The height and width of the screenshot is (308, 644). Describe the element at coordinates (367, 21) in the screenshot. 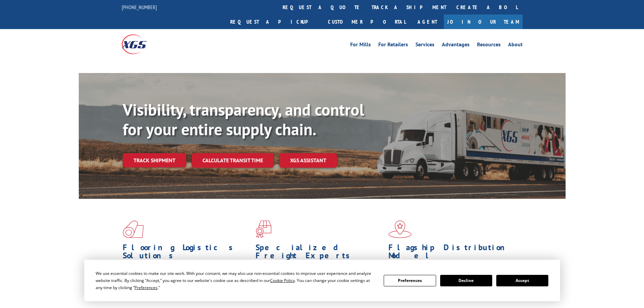

I see `a: Customer Portal` at that location.